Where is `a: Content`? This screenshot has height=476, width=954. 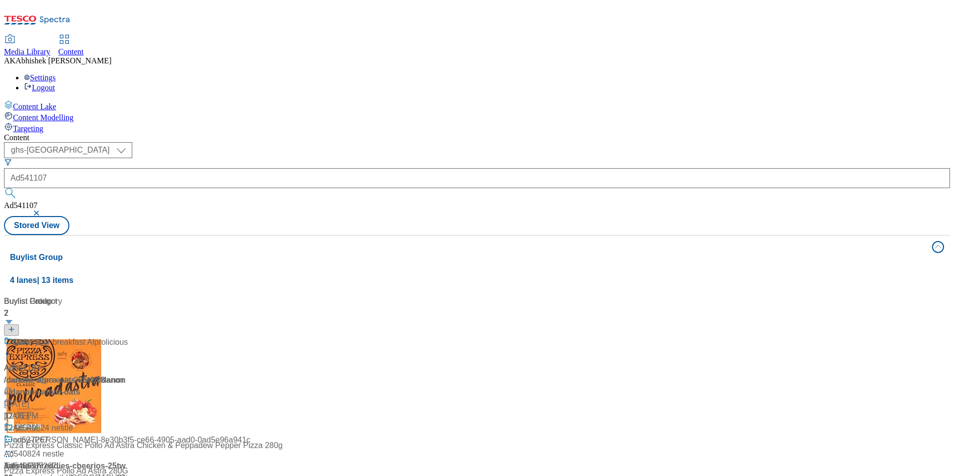
a: Content is located at coordinates (71, 46).